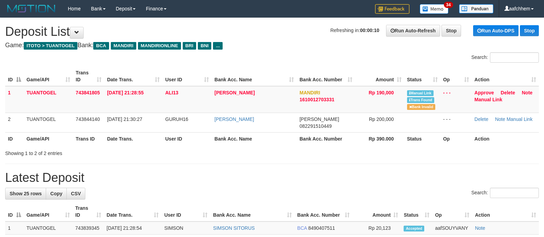 The width and height of the screenshot is (544, 237). Describe the element at coordinates (187, 138) in the screenshot. I see `th: User ID` at that location.